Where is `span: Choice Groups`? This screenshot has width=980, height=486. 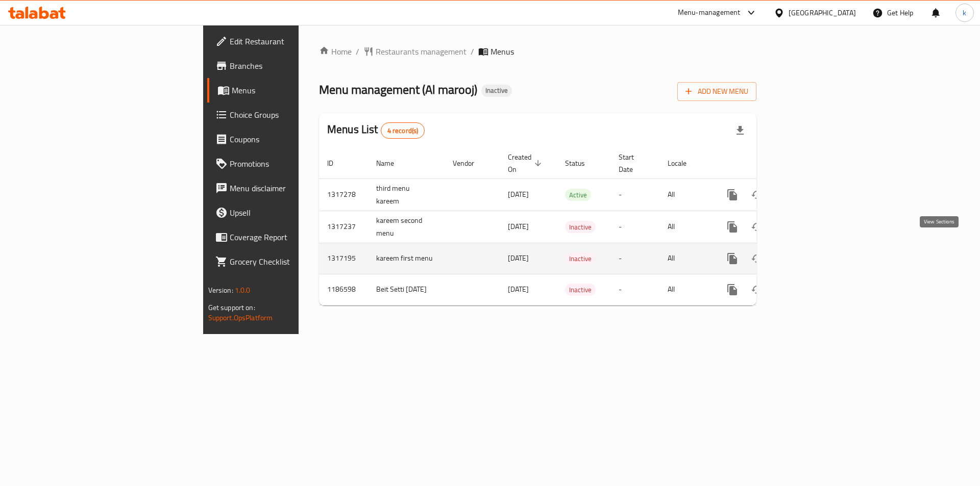 span: Choice Groups is located at coordinates (294, 115).